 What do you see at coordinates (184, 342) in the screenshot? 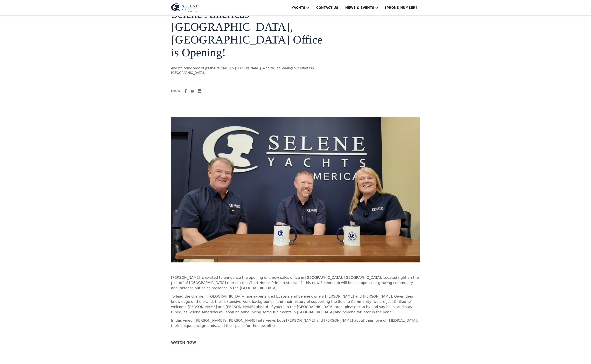
I see `strong: WATCH NOW` at bounding box center [184, 342].